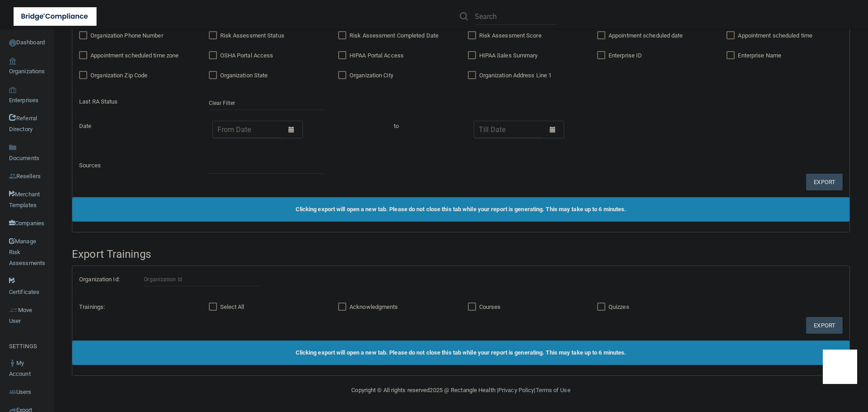 This screenshot has height=412, width=868. Describe the element at coordinates (214, 307) in the screenshot. I see `input: Select All` at that location.